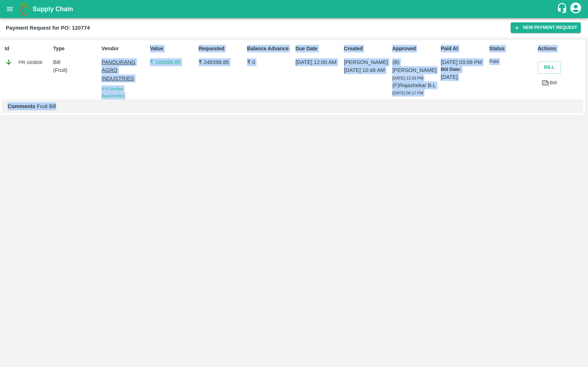  I want to click on p: Created, so click(367, 49).